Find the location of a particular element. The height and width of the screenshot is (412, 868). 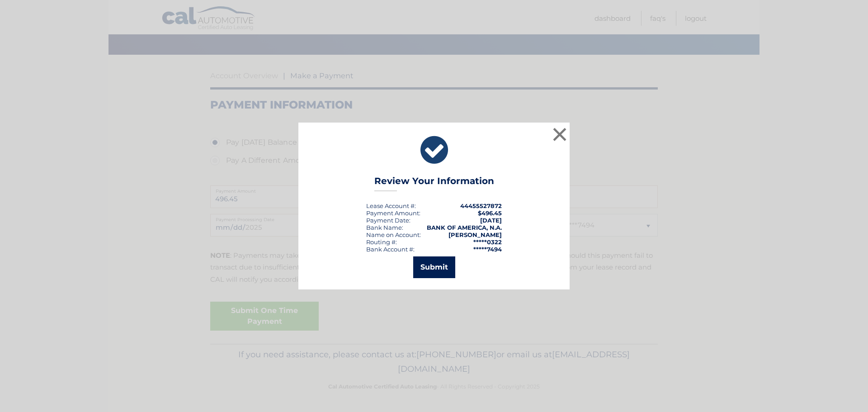

button: Submit is located at coordinates (434, 268).